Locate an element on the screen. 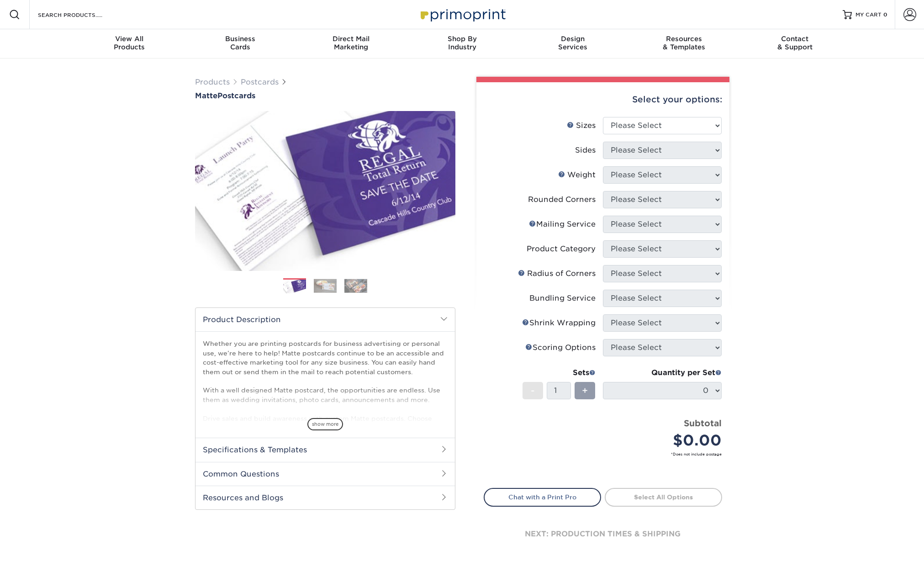 This screenshot has width=924, height=572. div: Marketing is located at coordinates (351, 43).